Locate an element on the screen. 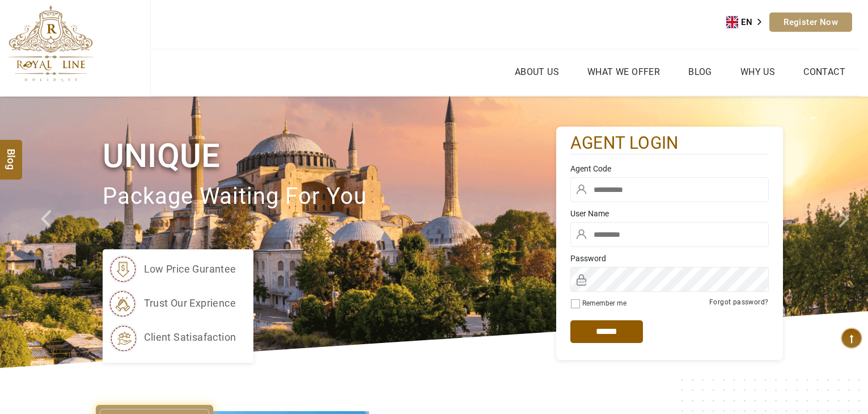  h2: agent login is located at coordinates (670, 143).